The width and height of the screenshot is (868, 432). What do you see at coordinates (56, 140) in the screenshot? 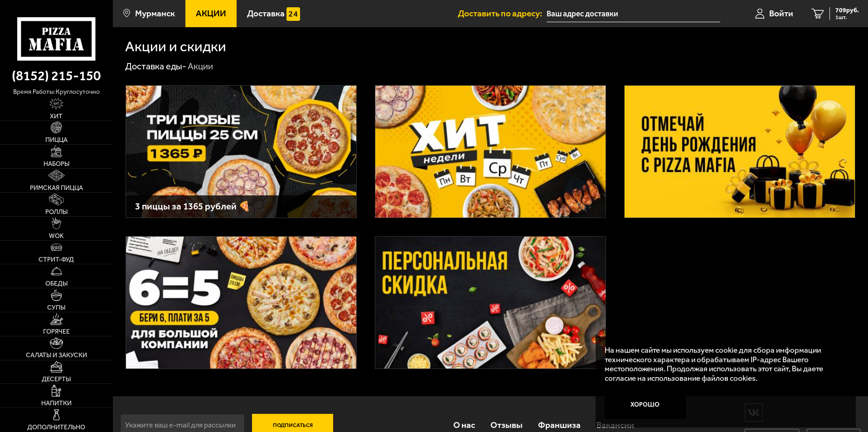
I see `span: Пицца` at bounding box center [56, 140].